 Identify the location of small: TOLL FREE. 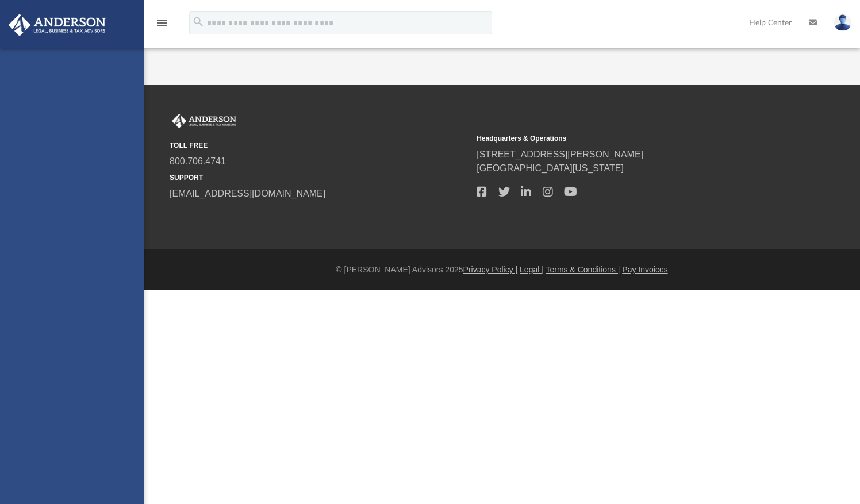
(319, 145).